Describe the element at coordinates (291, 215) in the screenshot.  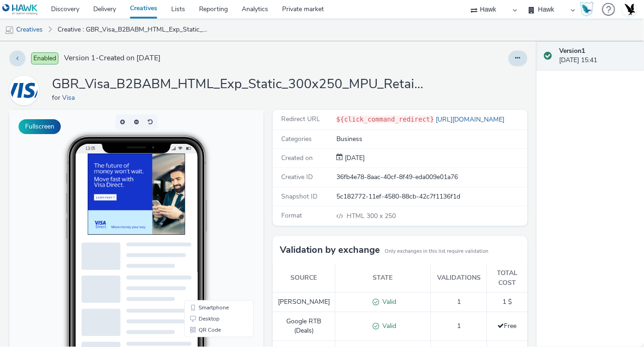
I see `span: Format` at that location.